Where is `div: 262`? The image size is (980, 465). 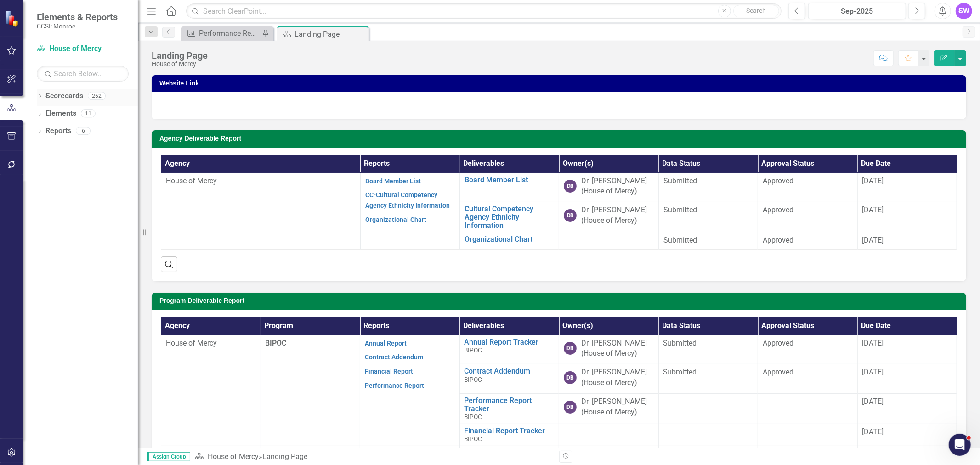
div: 262 is located at coordinates (97, 96).